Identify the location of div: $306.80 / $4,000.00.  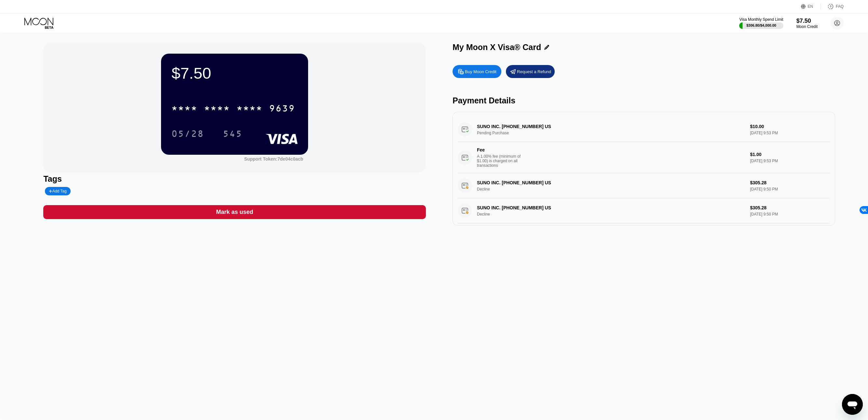
(761, 25).